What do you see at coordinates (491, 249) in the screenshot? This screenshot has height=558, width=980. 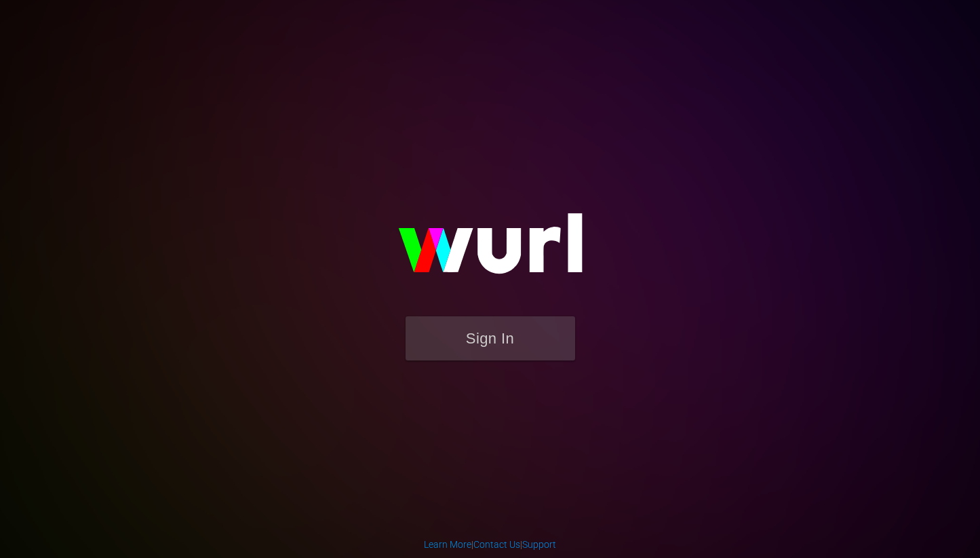 I see `img: wurl-logo-on-black-223613ac3d8ba8fe6dc639794a292ebdb59501304c7dfd60c99c58986ef67473.svg` at bounding box center [491, 249].